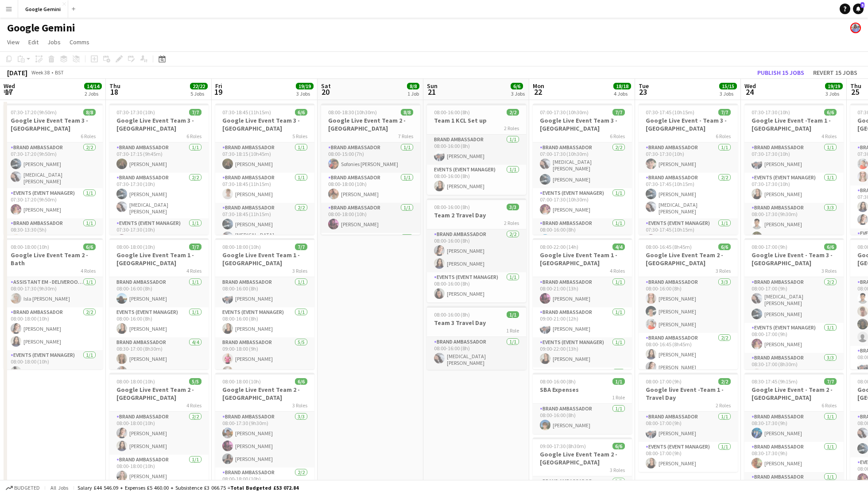 Image resolution: width=868 pixels, height=495 pixels. I want to click on span: 07:30-17:20 (9h50m), so click(33, 112).